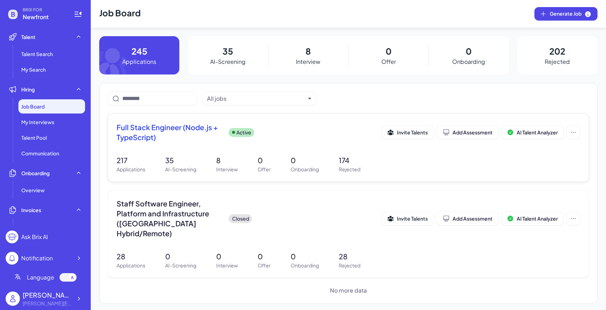 The image size is (606, 310). Describe the element at coordinates (33, 106) in the screenshot. I see `span: Job Board` at that location.